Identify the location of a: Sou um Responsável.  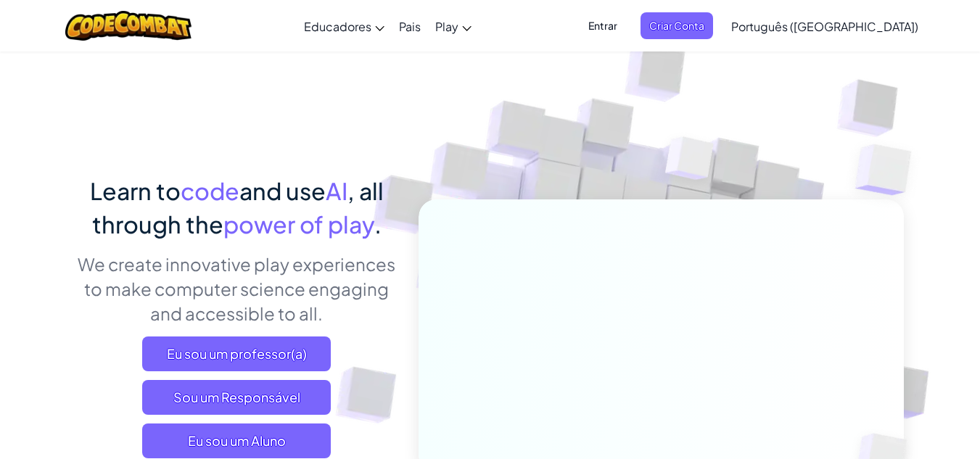
(236, 398).